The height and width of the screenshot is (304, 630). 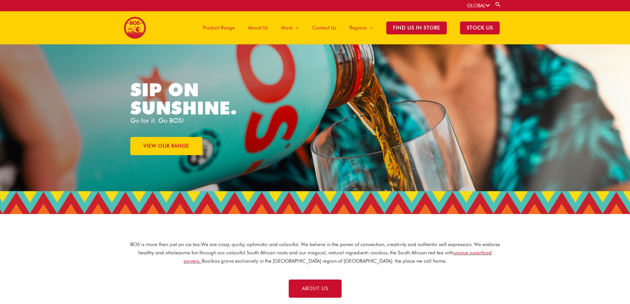 I want to click on img: BOS logo finals-200px, so click(x=135, y=28).